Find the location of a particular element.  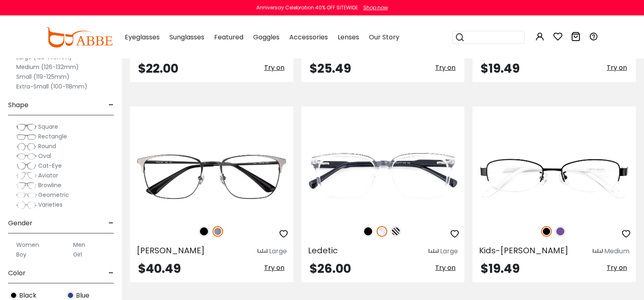

label: Boy is located at coordinates (21, 255).